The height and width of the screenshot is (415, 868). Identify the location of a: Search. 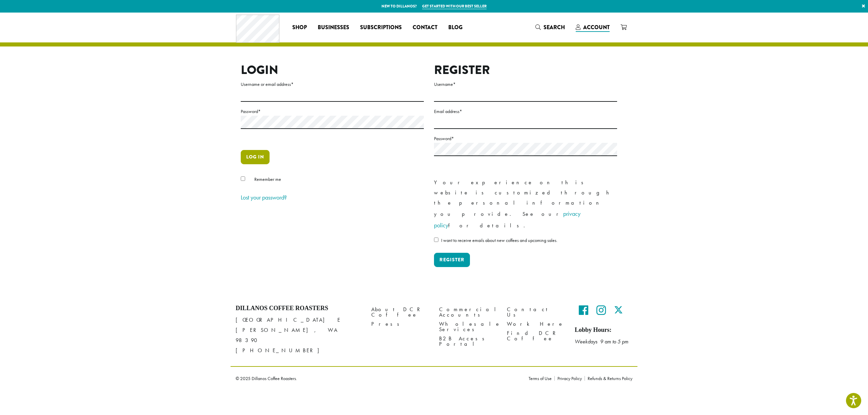
(550, 27).